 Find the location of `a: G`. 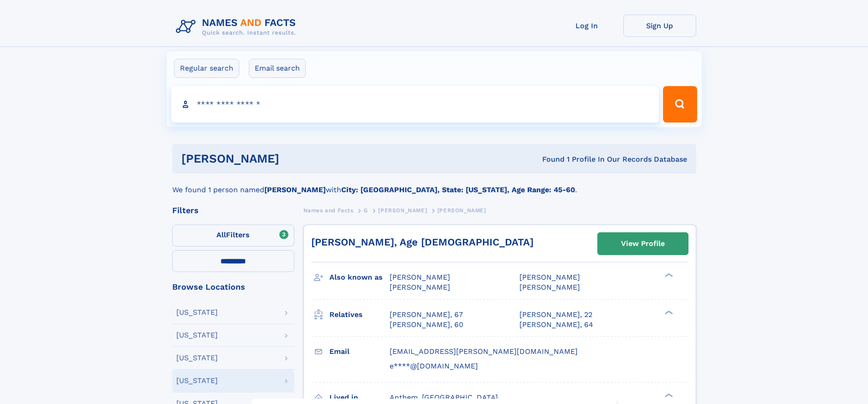

a: G is located at coordinates (366, 210).